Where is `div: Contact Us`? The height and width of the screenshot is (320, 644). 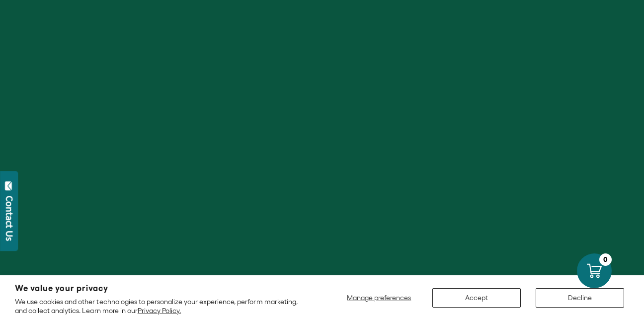 div: Contact Us is located at coordinates (10, 218).